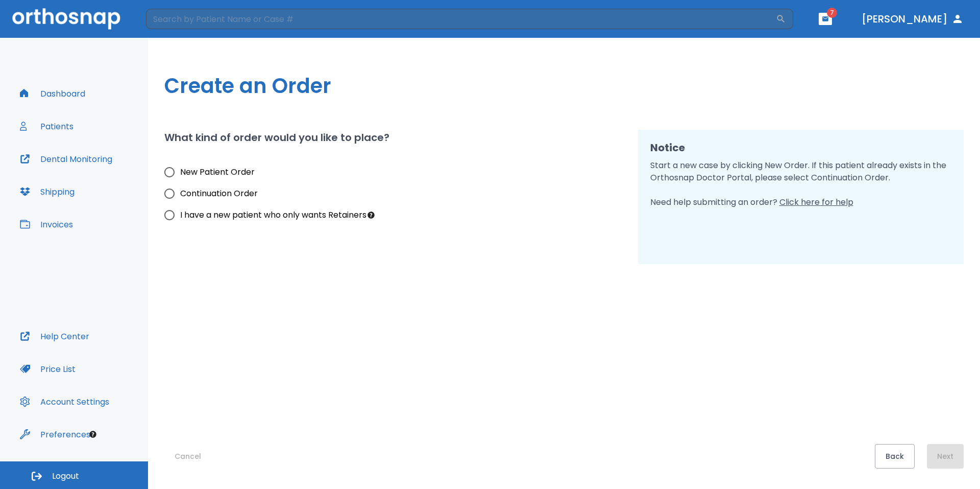 The image size is (980, 489). I want to click on button: Dental Monitoring, so click(66, 159).